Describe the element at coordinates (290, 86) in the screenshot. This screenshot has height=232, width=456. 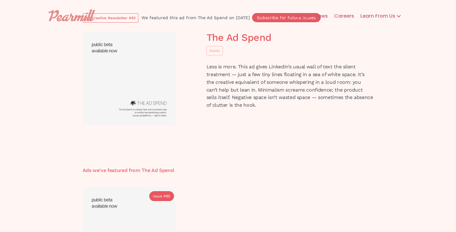
I see `p: Less is more. This ad gives LinkedIn’s usual wall of text the silent treatment — just a few tiny ...` at that location.